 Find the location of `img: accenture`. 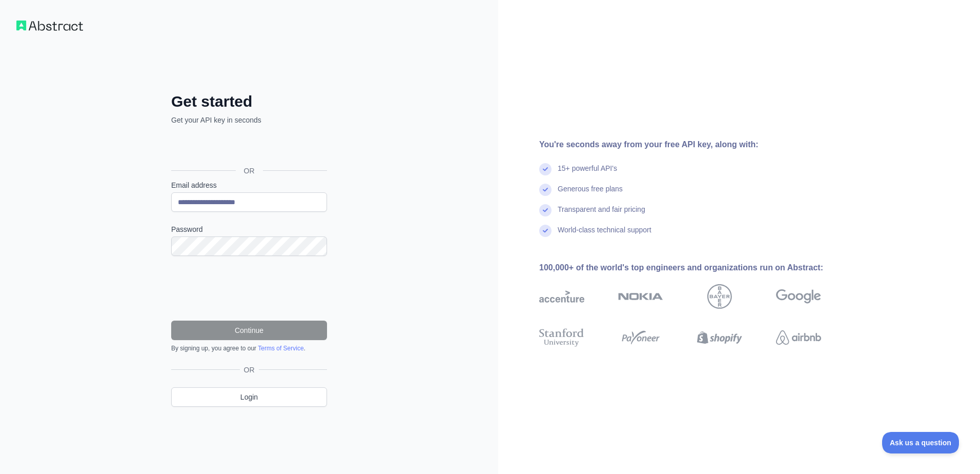

img: accenture is located at coordinates (562, 296).